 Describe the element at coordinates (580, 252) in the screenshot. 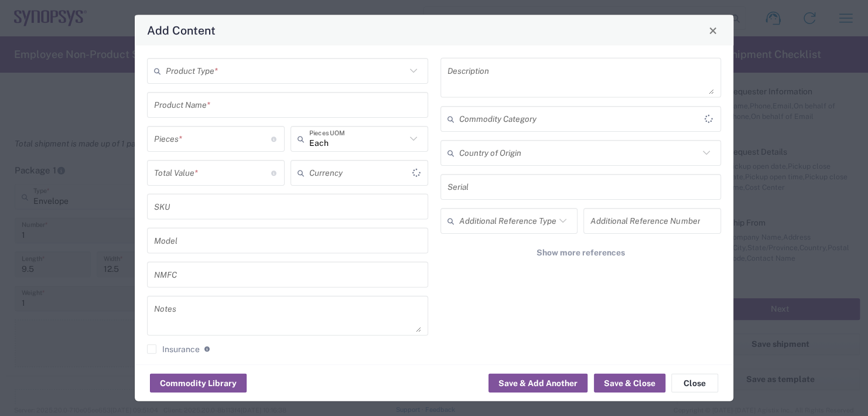

I see `span: Show more references` at that location.